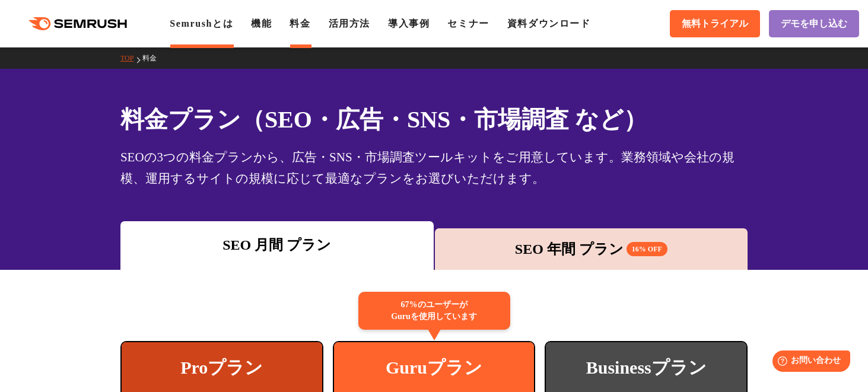  Describe the element at coordinates (814, 24) in the screenshot. I see `span: デモを申し込む` at that location.